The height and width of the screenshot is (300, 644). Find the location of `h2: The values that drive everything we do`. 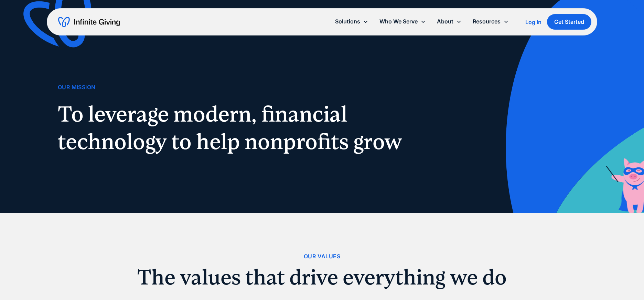

h2: The values that drive everything we do is located at coordinates (322, 277).